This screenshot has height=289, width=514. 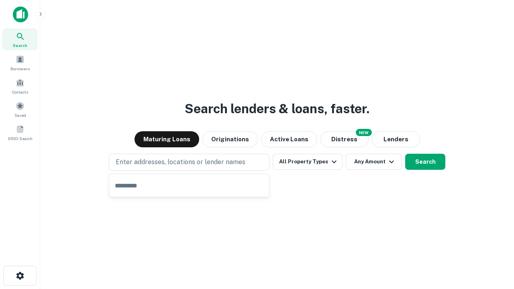 I want to click on span: Saved, so click(x=20, y=115).